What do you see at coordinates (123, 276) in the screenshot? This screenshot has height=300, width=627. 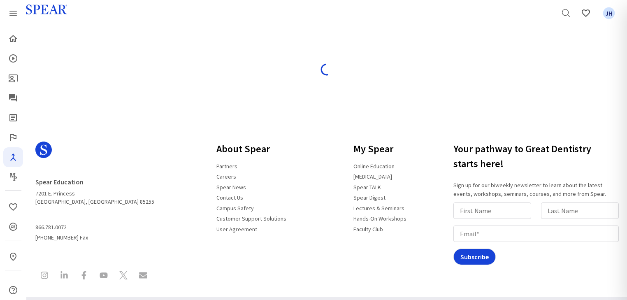 I see `a: Spear Education on X` at bounding box center [123, 276].